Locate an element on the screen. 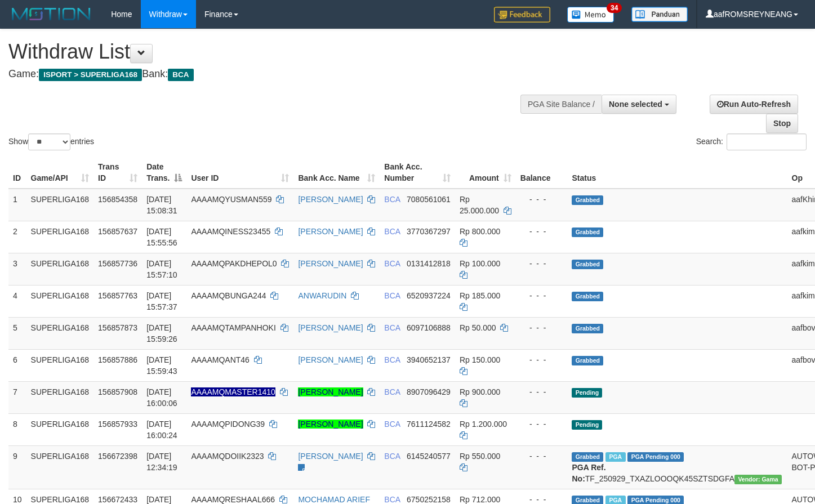  span: AAAAMQANT46 is located at coordinates (220, 360).